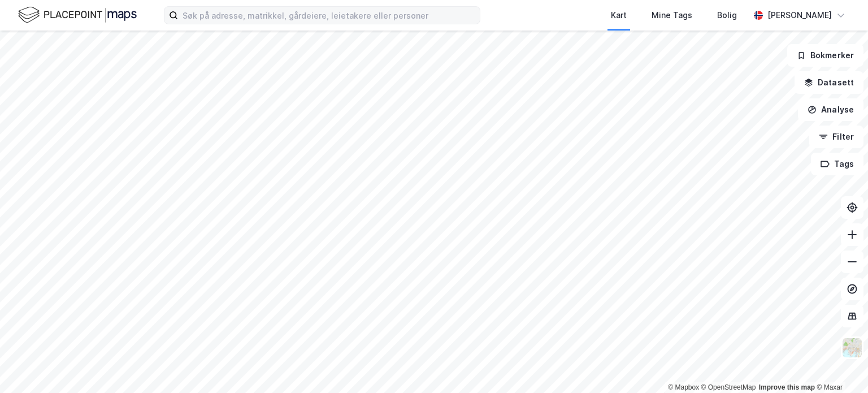  I want to click on img: logo.f888ab2527a4732fd821a326f86c7f29.svg, so click(77, 15).